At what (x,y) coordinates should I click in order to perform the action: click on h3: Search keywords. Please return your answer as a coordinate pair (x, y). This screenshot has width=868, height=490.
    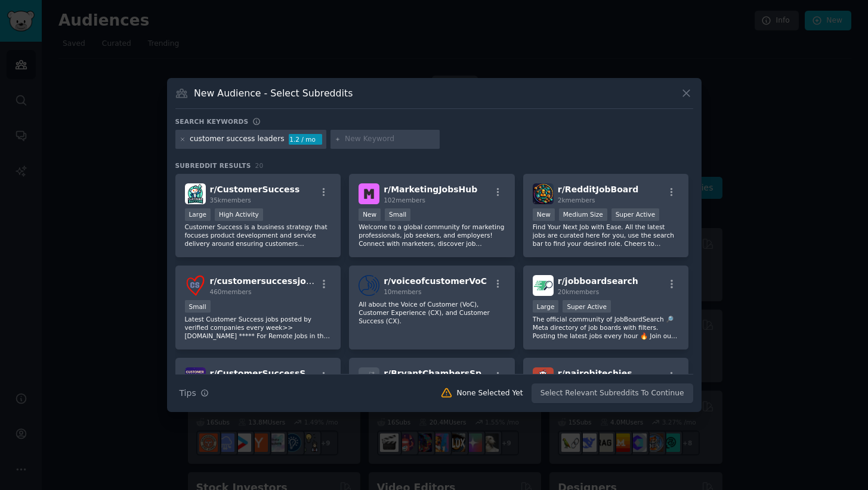
    Looking at the image, I should click on (212, 122).